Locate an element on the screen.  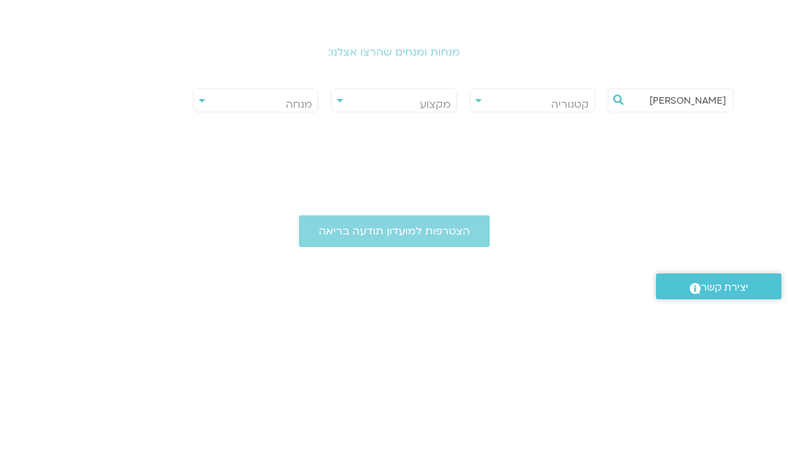
span: קטגוריה is located at coordinates (570, 267).